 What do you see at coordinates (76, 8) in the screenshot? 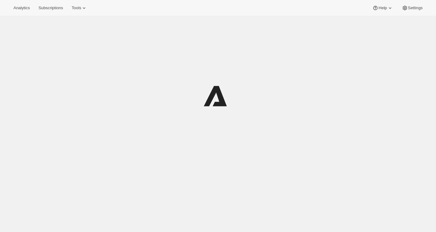
I see `span: Tools` at bounding box center [76, 8].